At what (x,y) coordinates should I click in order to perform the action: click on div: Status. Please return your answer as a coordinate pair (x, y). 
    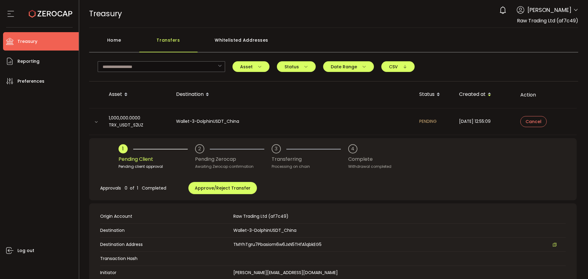
    Looking at the image, I should click on (434, 95).